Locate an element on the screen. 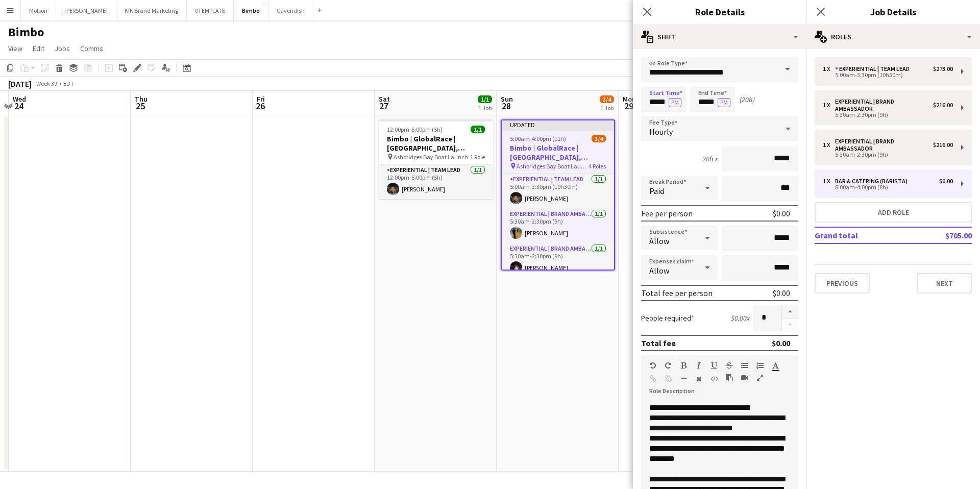 The width and height of the screenshot is (980, 489). button: Next is located at coordinates (944, 284).